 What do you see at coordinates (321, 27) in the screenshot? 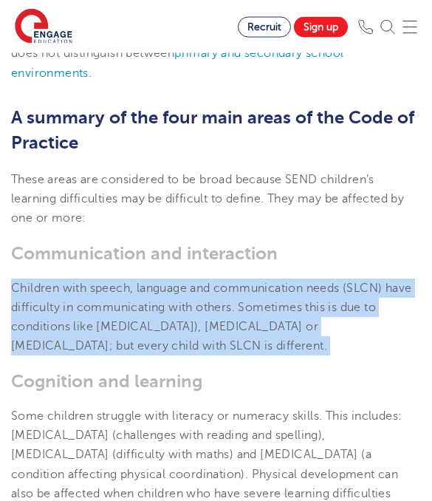
I see `a: Sign up` at bounding box center [321, 27].